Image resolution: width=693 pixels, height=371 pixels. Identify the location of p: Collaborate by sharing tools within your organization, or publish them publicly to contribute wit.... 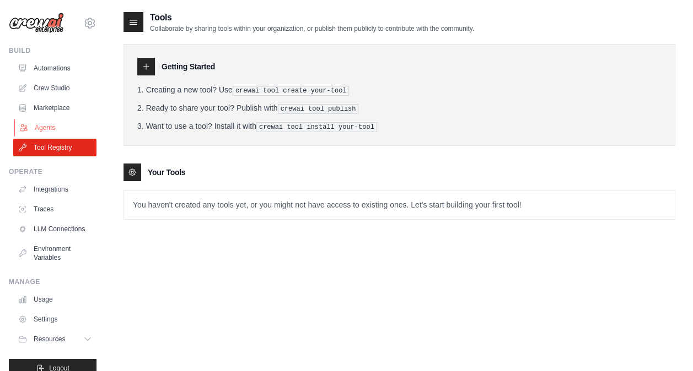
(312, 29).